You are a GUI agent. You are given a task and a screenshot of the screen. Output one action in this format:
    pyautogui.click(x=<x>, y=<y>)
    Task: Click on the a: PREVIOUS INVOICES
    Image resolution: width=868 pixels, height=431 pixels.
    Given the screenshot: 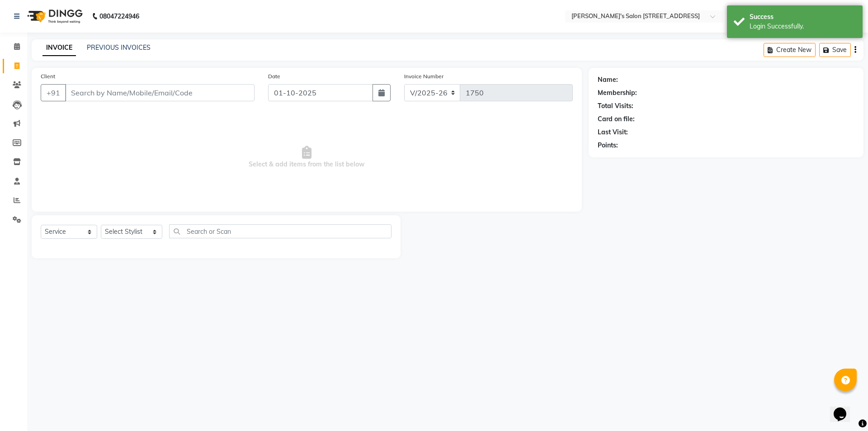 What is the action you would take?
    pyautogui.click(x=119, y=47)
    